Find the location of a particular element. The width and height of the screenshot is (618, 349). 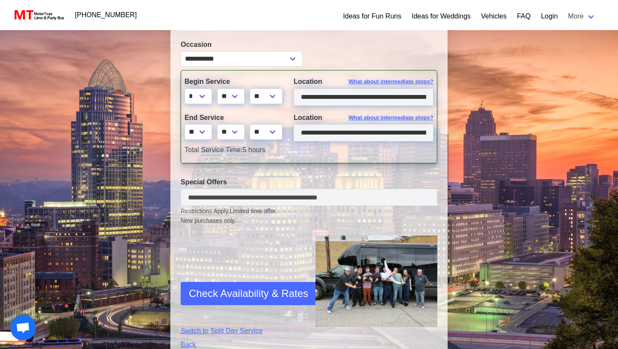

div: Open chat is located at coordinates (23, 327).